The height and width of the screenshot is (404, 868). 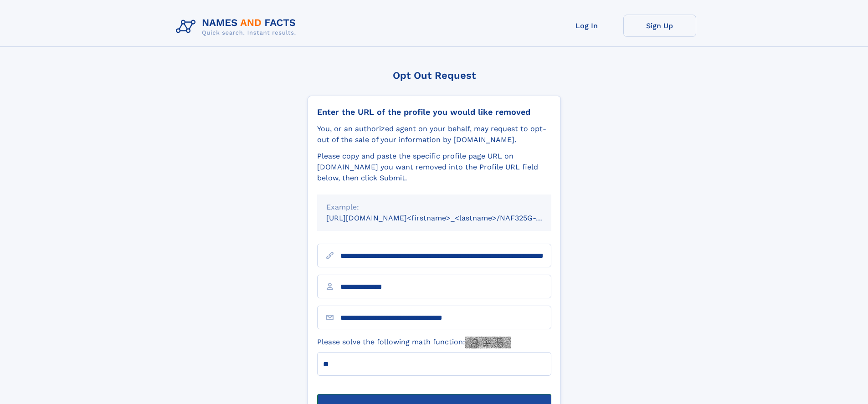 I want to click on div: You, or an authorized agent on your behalf, may request to opt-out of the sale of your informatio..., so click(x=434, y=135).